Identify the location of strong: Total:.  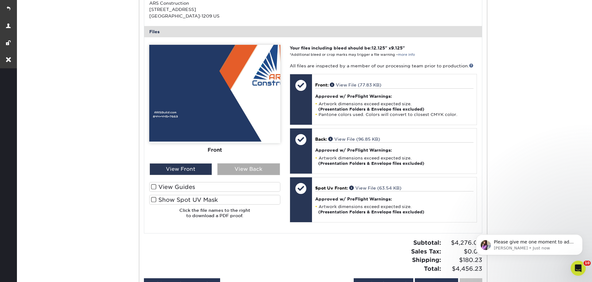
(432, 269).